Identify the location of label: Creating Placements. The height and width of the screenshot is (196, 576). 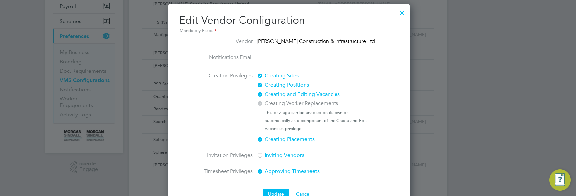
(312, 139).